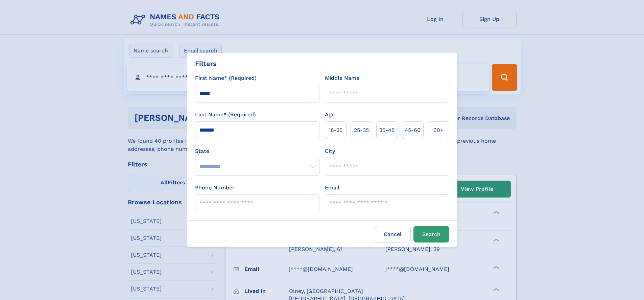 The height and width of the screenshot is (300, 644). I want to click on span: 25‑35, so click(362, 130).